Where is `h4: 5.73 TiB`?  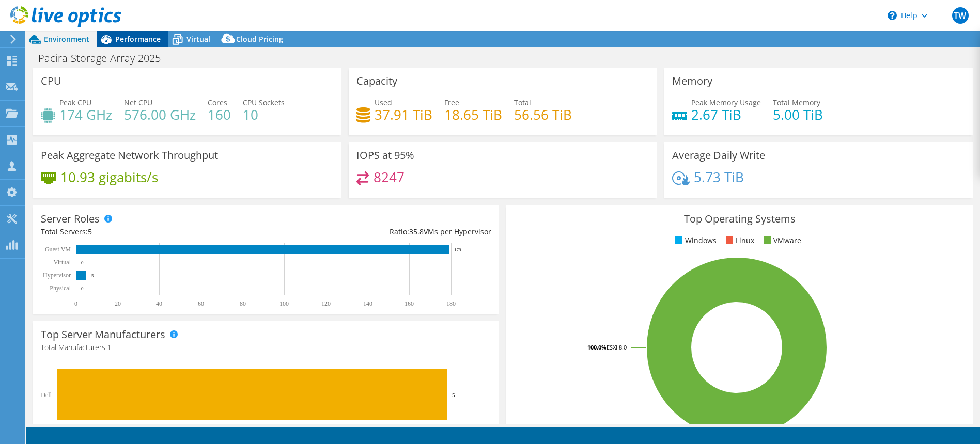 h4: 5.73 TiB is located at coordinates (719, 177).